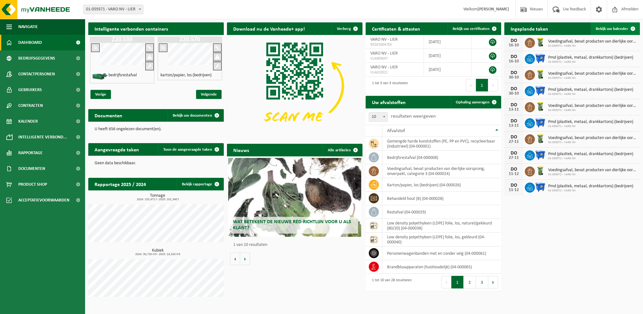  What do you see at coordinates (32, 169) in the screenshot?
I see `span: Documenten` at bounding box center [32, 169].